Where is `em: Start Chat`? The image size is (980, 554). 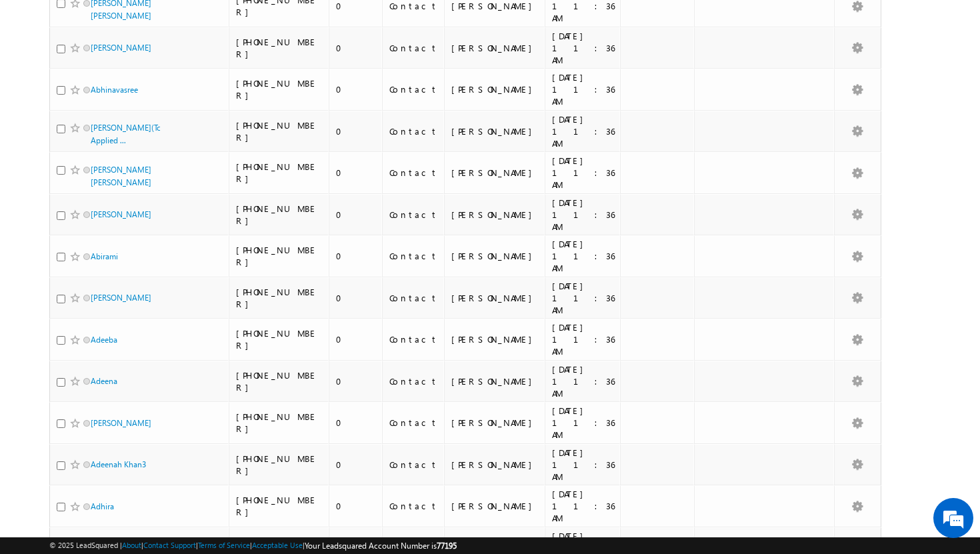
em: Start Chat is located at coordinates (211, 419).